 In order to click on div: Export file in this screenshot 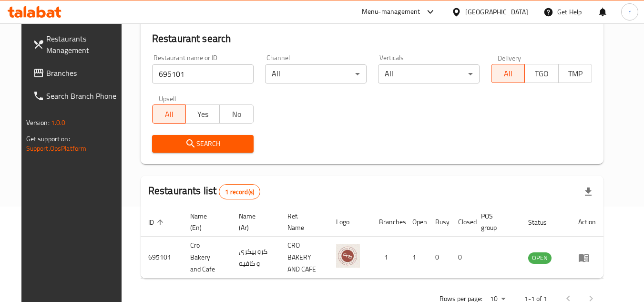, I will do `click(588, 192)`.